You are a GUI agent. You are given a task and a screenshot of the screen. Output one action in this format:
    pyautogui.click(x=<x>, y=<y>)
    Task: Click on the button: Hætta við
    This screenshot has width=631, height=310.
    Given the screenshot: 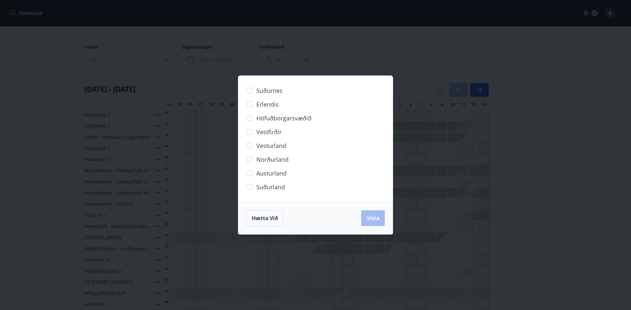 What is the action you would take?
    pyautogui.click(x=265, y=218)
    